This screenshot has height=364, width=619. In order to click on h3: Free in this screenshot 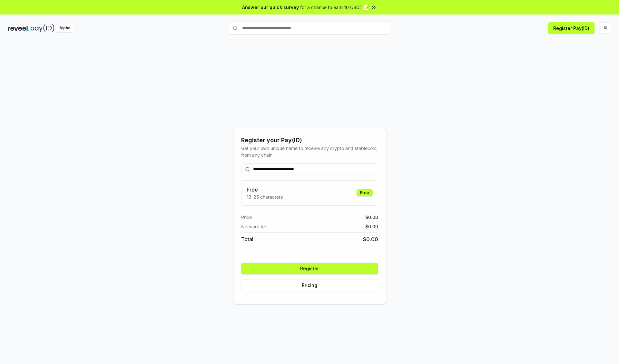, I will do `click(265, 189)`.